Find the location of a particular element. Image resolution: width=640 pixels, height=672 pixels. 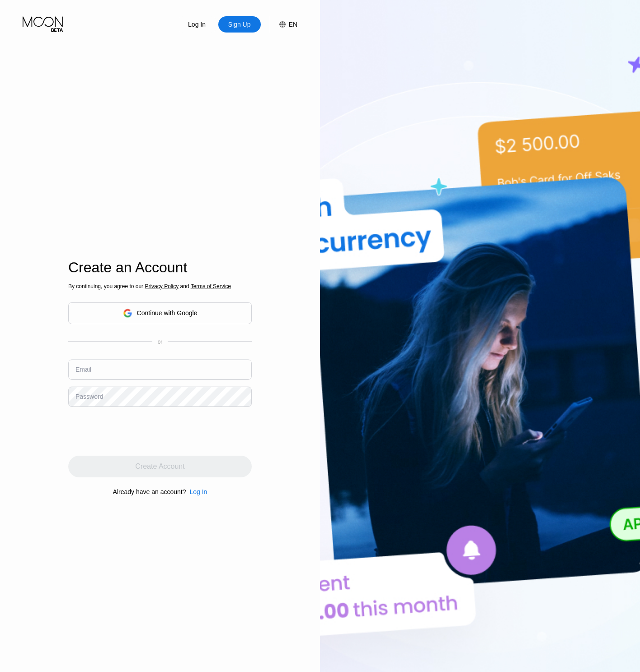

div: Create an Account is located at coordinates (160, 268).